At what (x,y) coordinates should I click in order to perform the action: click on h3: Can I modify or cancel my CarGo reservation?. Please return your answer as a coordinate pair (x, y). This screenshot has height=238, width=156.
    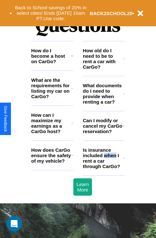
    Looking at the image, I should click on (103, 126).